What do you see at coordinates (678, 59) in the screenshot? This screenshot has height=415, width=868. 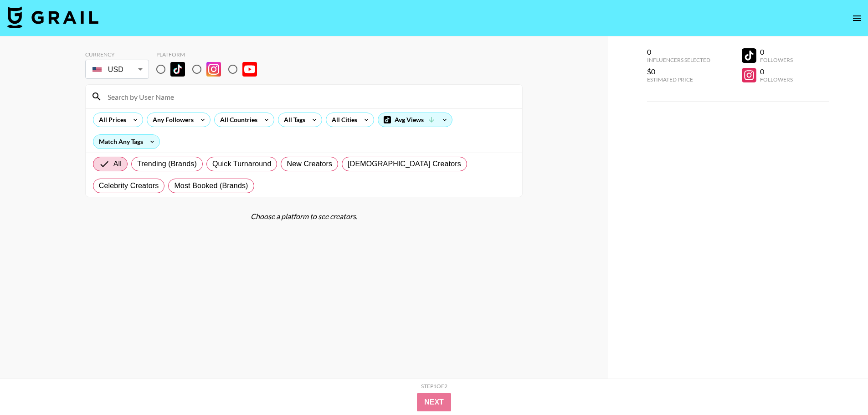 I see `div: Influencers Selected` at bounding box center [678, 59].